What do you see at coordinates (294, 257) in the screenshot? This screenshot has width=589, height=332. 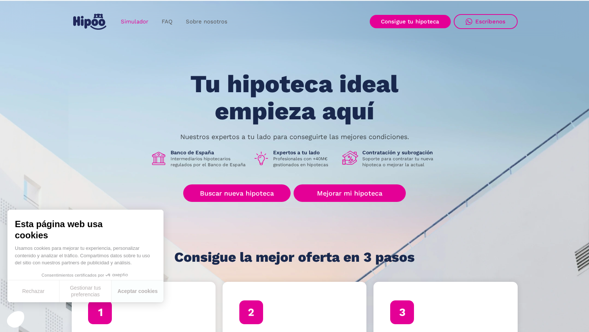 I see `h1: Consigue la mejor oferta en 3 pasos` at bounding box center [294, 257].